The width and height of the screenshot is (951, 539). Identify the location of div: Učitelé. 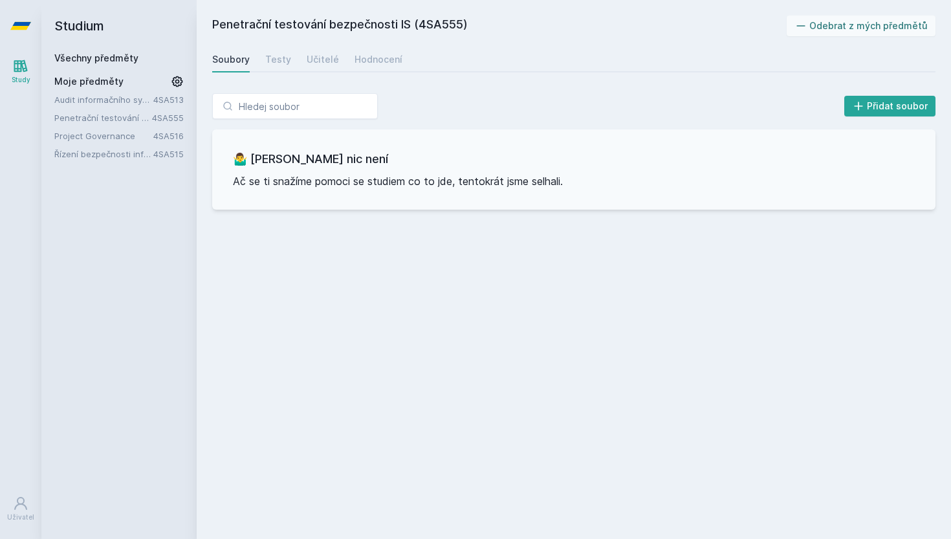
(323, 59).